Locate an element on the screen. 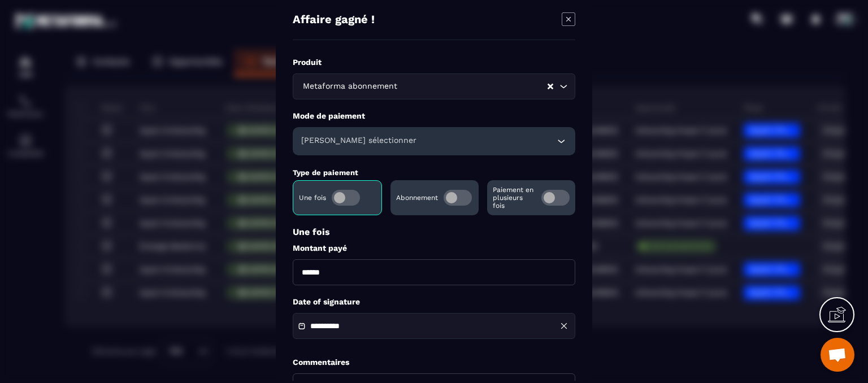  label: Commentaires is located at coordinates (321, 362).